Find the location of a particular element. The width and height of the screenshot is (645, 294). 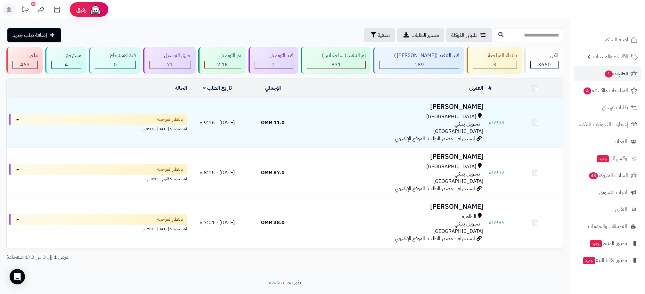

div: 1 is located at coordinates (274, 65).